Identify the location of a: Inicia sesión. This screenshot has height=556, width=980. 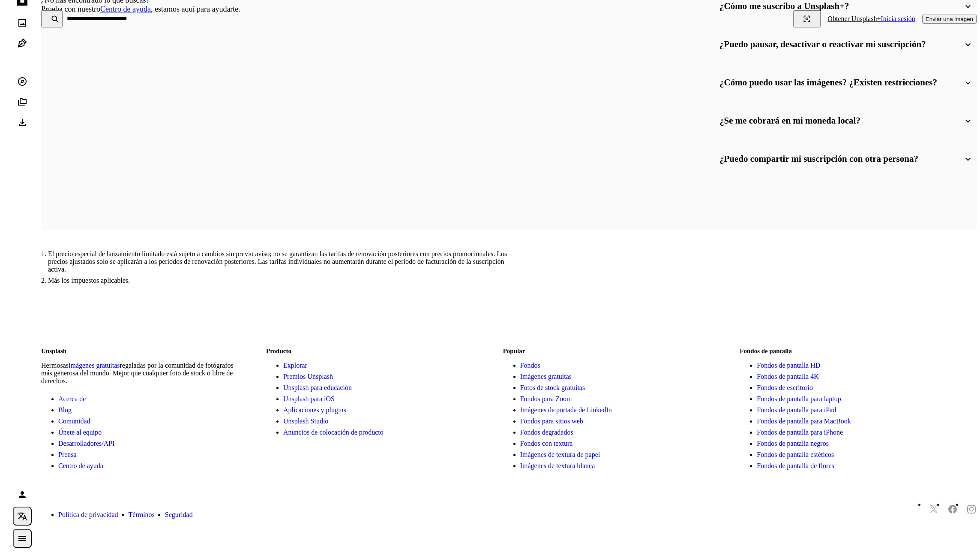
(898, 19).